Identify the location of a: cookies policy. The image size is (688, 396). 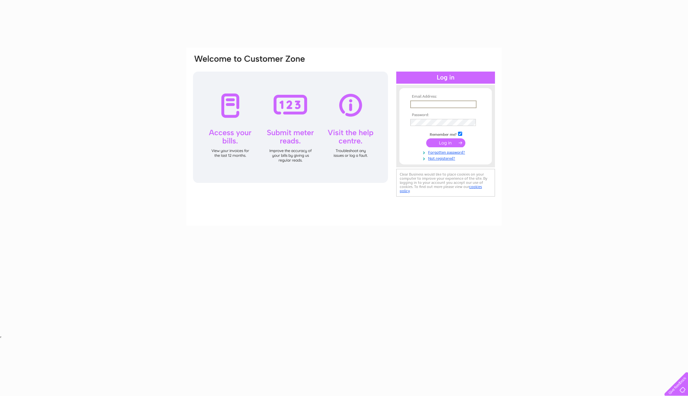
(441, 189).